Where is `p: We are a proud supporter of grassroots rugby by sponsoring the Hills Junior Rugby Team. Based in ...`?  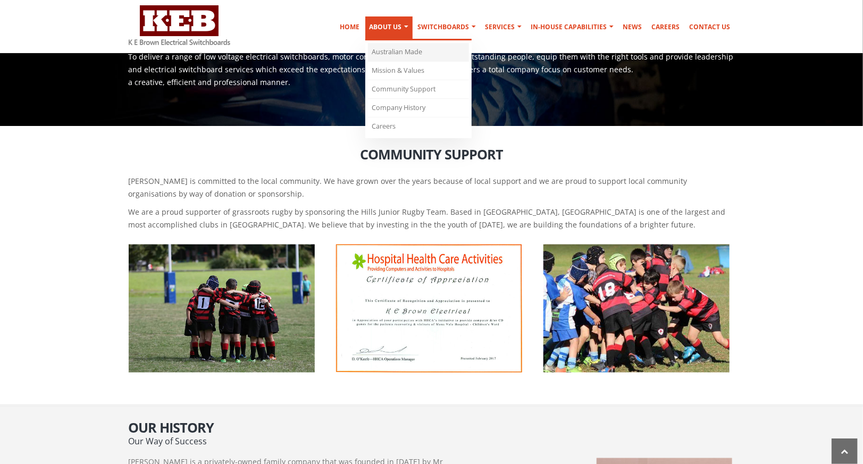 p: We are a proud supporter of grassroots rugby by sponsoring the Hills Junior Rugby Team. Based in ... is located at coordinates (432, 218).